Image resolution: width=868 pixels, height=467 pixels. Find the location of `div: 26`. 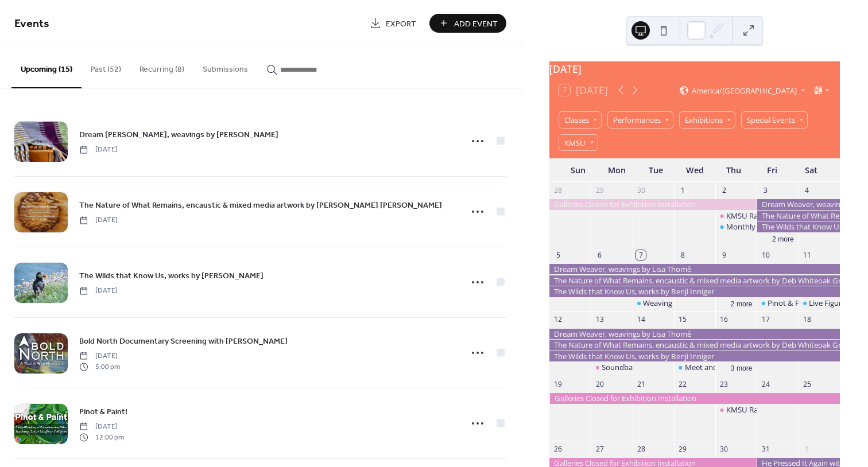

div: 26 is located at coordinates (558, 449).